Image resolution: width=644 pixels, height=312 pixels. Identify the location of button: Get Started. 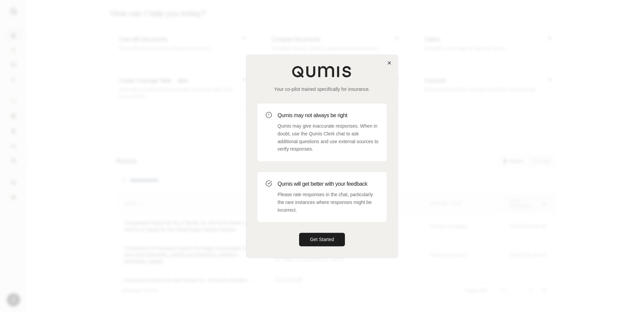
(322, 240).